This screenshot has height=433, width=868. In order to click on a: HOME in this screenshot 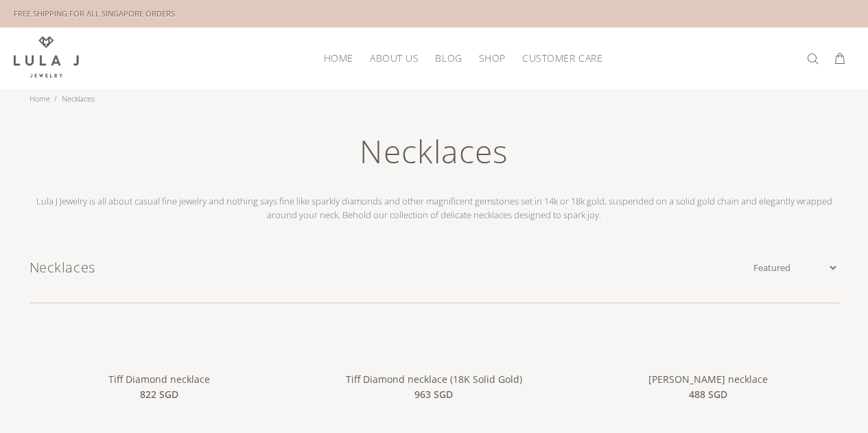, I will do `click(338, 58)`.